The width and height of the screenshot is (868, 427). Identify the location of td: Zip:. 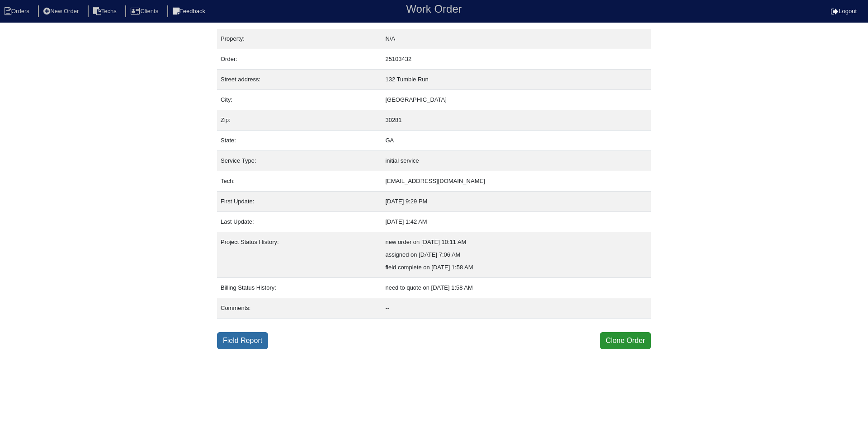
(299, 120).